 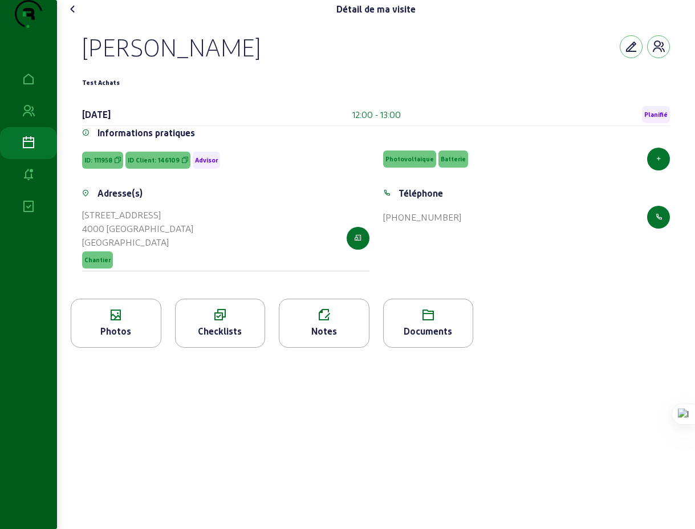 I want to click on div: Adresse(s), so click(x=120, y=193).